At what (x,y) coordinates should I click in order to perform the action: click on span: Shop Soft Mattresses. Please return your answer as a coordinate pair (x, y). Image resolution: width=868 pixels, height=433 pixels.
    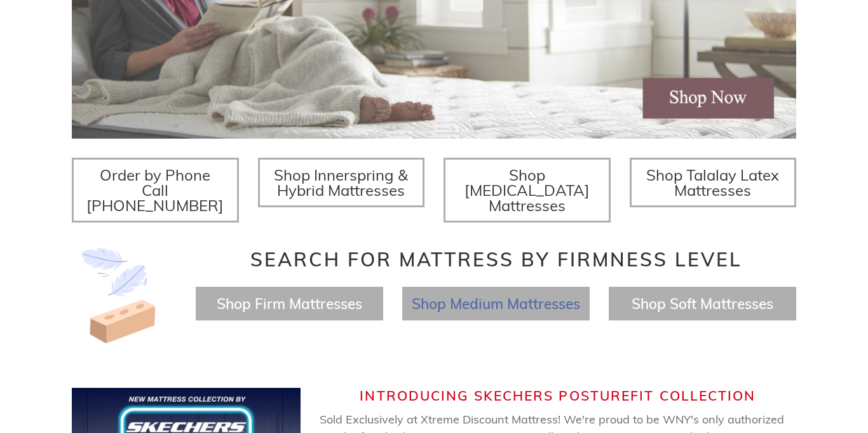
    Looking at the image, I should click on (702, 303).